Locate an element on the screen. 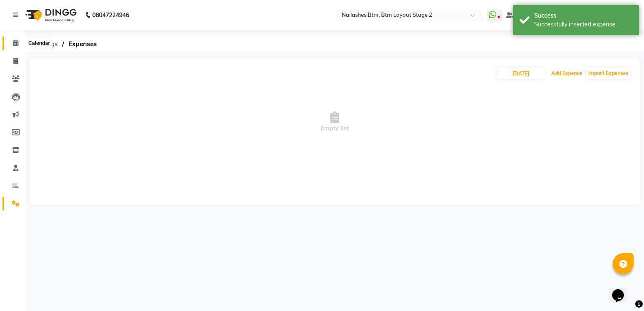  div: Success is located at coordinates (583, 16).